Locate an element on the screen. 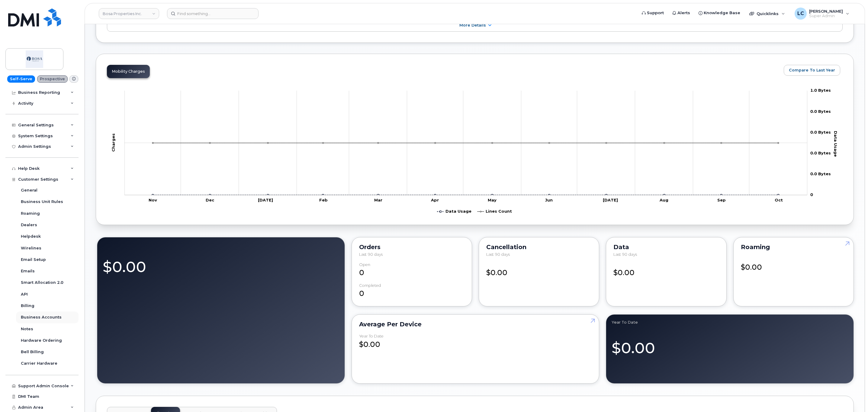 The height and width of the screenshot is (412, 868). div: completed is located at coordinates (370, 286).